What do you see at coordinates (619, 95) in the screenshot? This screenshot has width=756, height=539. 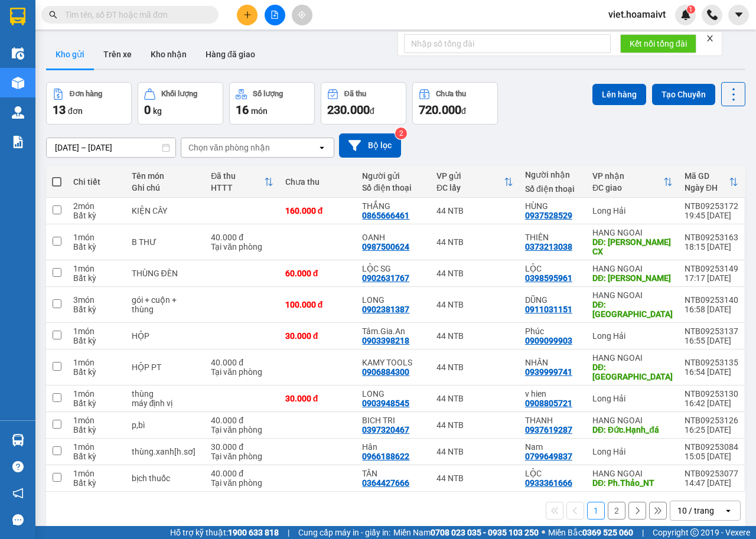 I see `button: Lên hàng` at bounding box center [619, 95].